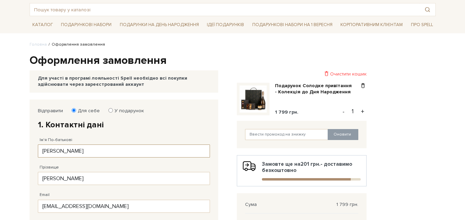  I want to click on input: Ввести промокод на знижку, so click(287, 135).